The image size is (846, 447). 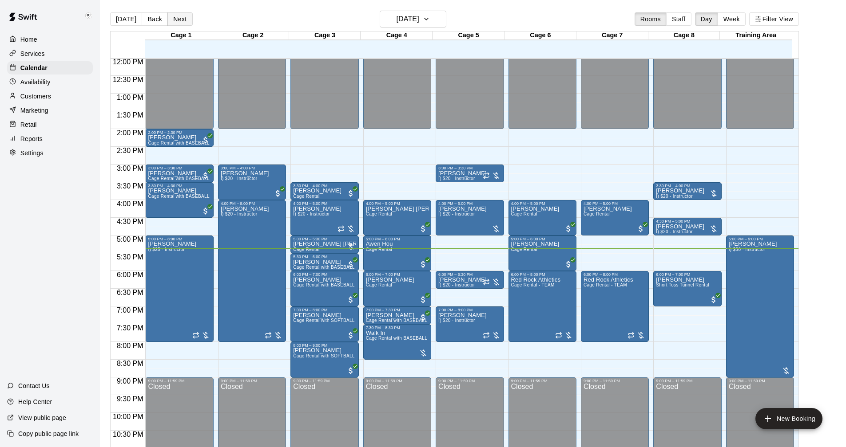 What do you see at coordinates (687, 227) in the screenshot?
I see `div: 4:30 PM – 5:00 PM: I) $20 - Instructor` at bounding box center [687, 227].